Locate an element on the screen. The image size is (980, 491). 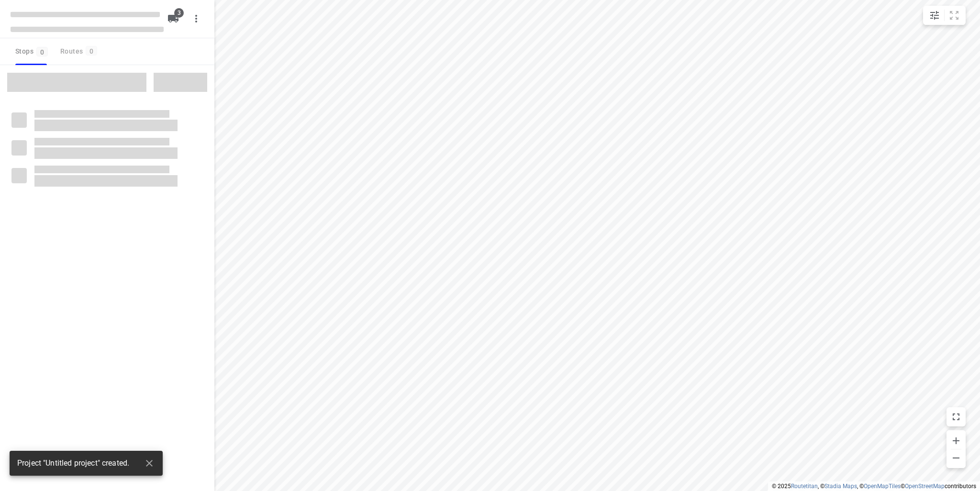
a: Routetitan is located at coordinates (804, 486).